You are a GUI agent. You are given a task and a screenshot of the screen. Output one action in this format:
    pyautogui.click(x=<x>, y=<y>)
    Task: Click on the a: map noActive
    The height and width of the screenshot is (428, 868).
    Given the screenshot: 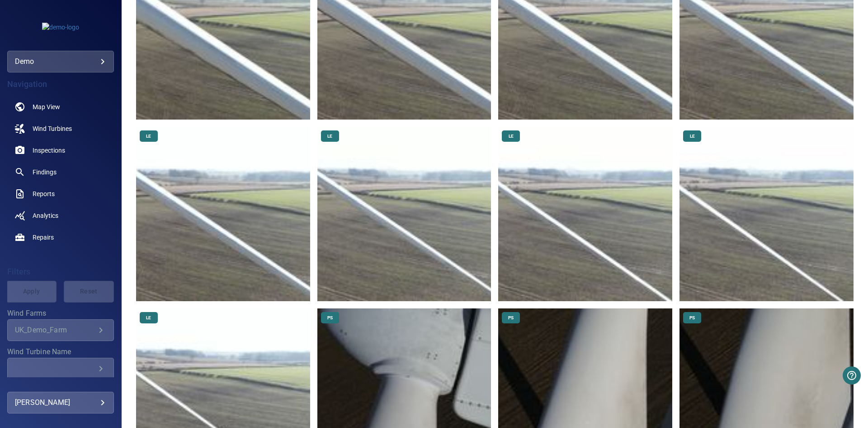 What is the action you would take?
    pyautogui.click(x=60, y=107)
    